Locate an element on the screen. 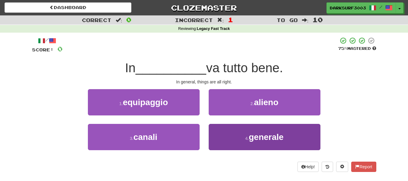  button: 2.alieno is located at coordinates (265, 102).